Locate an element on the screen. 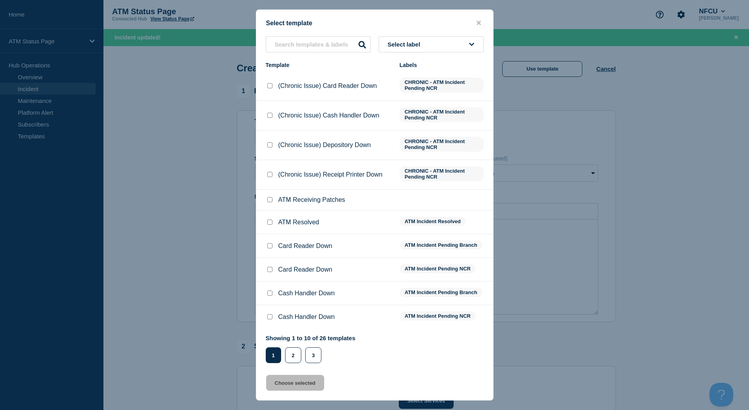 The width and height of the screenshot is (749, 410). button: 2 is located at coordinates (293, 356).